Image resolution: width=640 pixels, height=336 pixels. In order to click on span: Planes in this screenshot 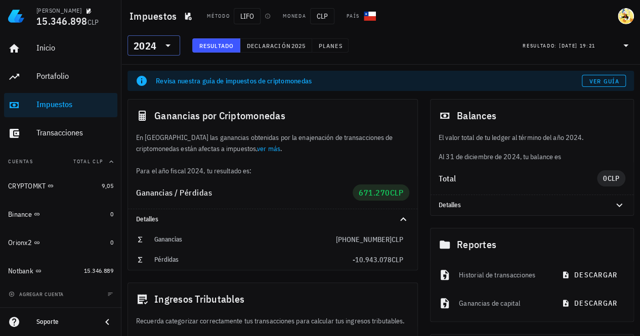, I will do `click(330, 46)`.